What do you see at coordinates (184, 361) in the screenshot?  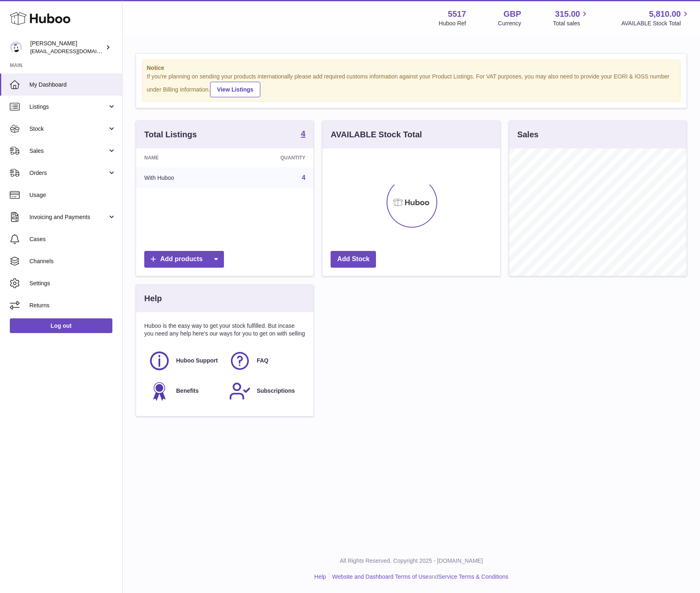 I see `a: Huboo Support` at bounding box center [184, 361].